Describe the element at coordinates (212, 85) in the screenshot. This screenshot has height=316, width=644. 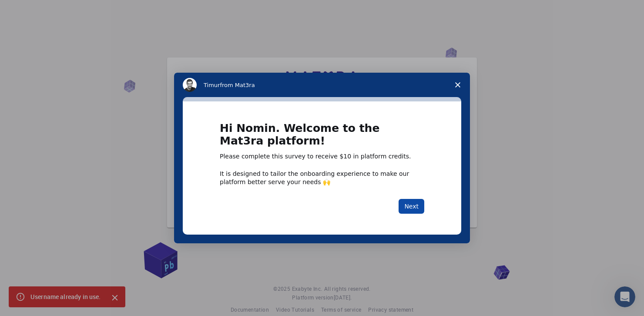
I see `span: Timur` at that location.